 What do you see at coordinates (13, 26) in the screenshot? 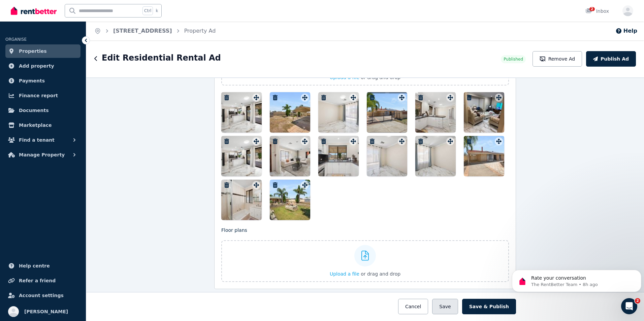
I see `img: Profile image for The RentBetter Team` at bounding box center [13, 26].